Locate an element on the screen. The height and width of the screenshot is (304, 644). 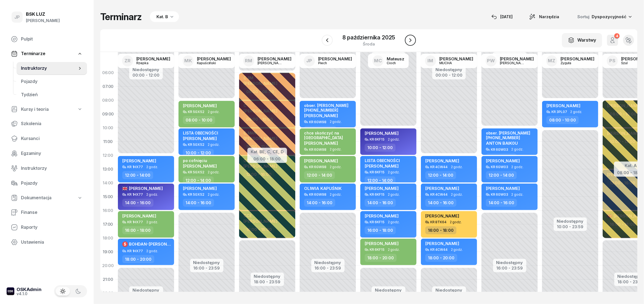
div: MUCHA is located at coordinates (452, 62).